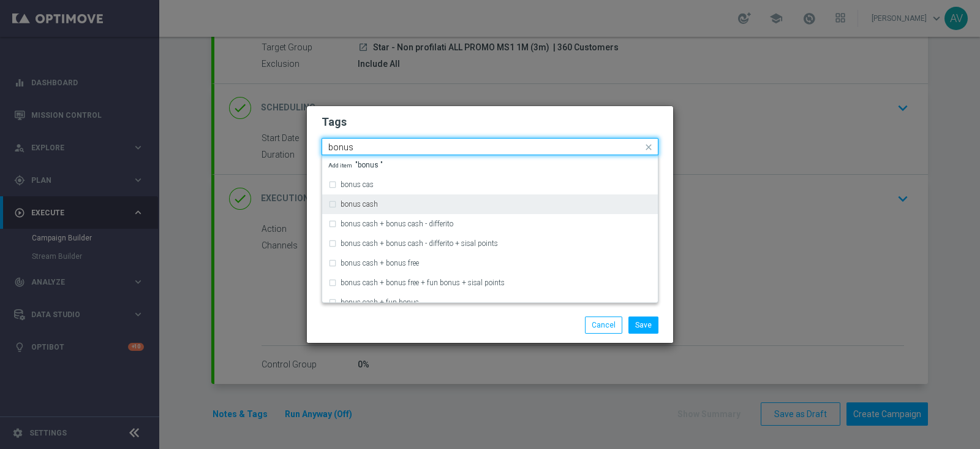 The image size is (980, 449). I want to click on h2: Tags, so click(490, 122).